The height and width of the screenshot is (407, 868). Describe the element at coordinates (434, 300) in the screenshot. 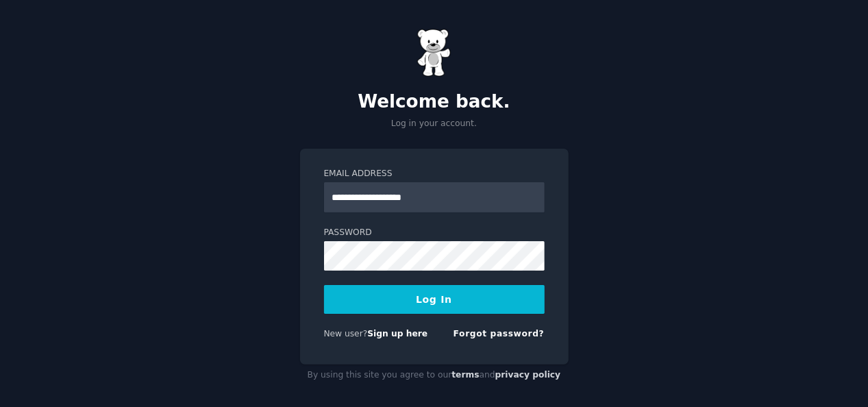

I see `button: Log In` at that location.